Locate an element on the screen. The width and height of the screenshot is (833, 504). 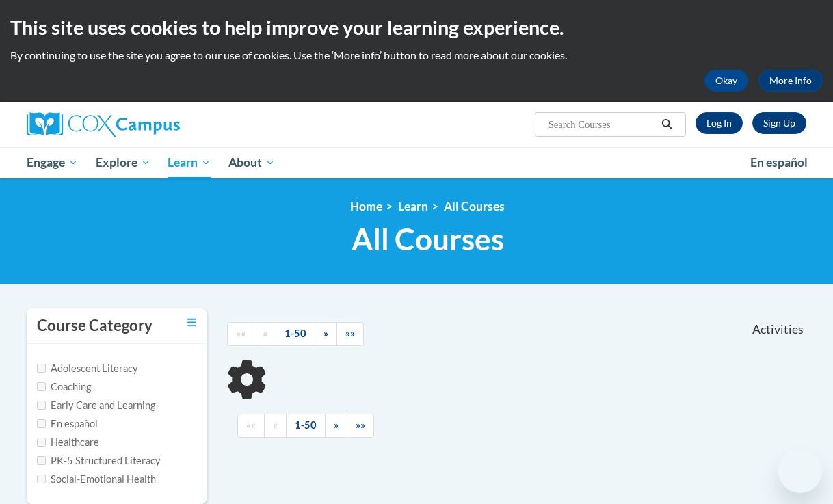
button: Search is located at coordinates (667, 124).